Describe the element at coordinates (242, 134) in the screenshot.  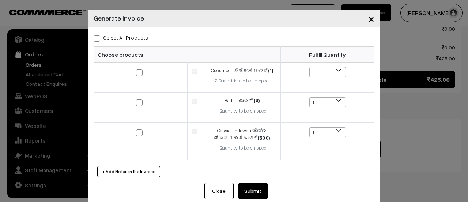
I see `div: Capsicum Jawari ಡೊಣ್ಣ ಮೆಣಸಿನಕಾಯಿ ಜವಾರಿ` at that location.